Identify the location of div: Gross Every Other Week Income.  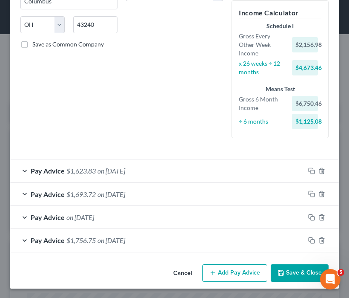
(261, 45).